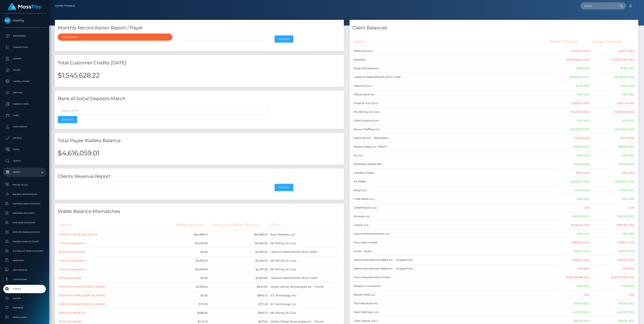  Describe the element at coordinates (613, 268) in the screenshot. I see `td: 0.00 XAF` at that location.